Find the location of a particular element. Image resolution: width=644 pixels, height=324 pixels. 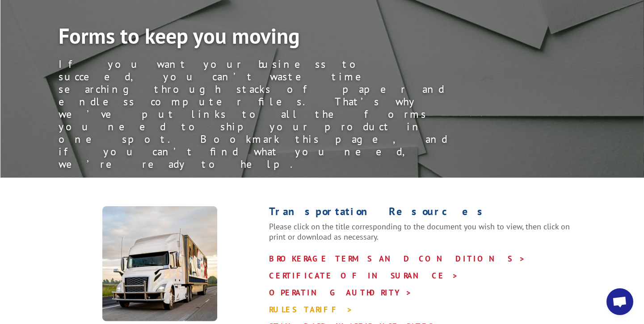

a: Open chat is located at coordinates (619, 302).